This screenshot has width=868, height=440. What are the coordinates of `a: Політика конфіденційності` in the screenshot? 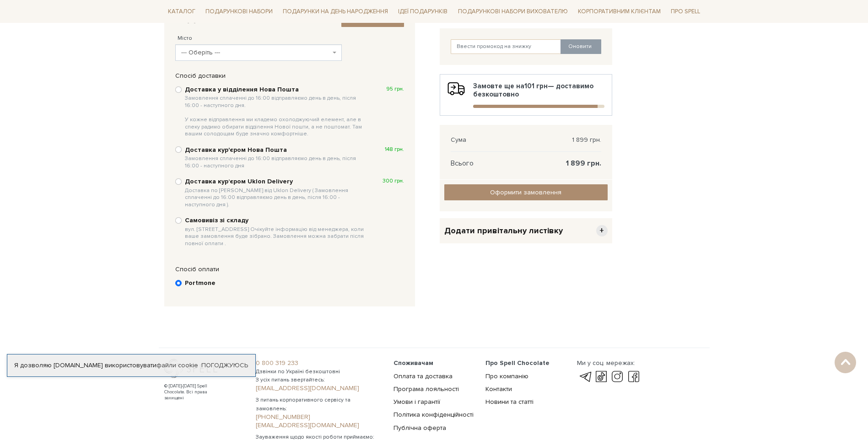 It's located at (433, 414).